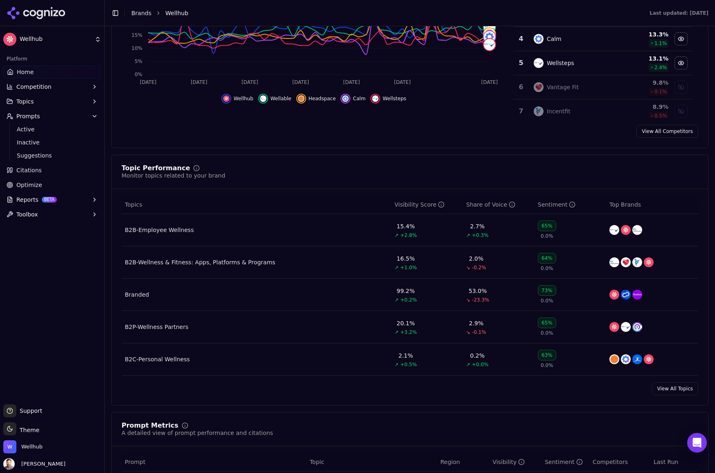 This screenshot has height=473, width=715. What do you see at coordinates (547, 226) in the screenshot?
I see `div: 65%` at bounding box center [547, 226].